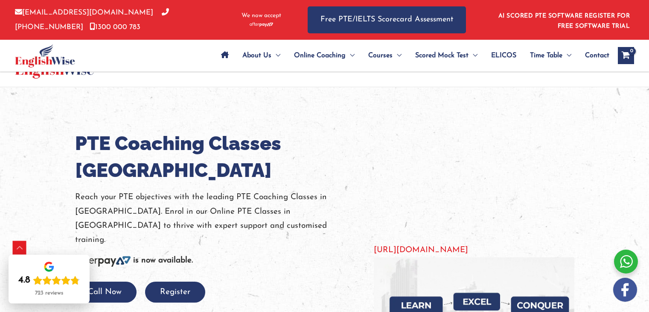 The height and width of the screenshot is (312, 649). Describe the element at coordinates (626, 55) in the screenshot. I see `a: View Shopping Cart, empty` at that location.